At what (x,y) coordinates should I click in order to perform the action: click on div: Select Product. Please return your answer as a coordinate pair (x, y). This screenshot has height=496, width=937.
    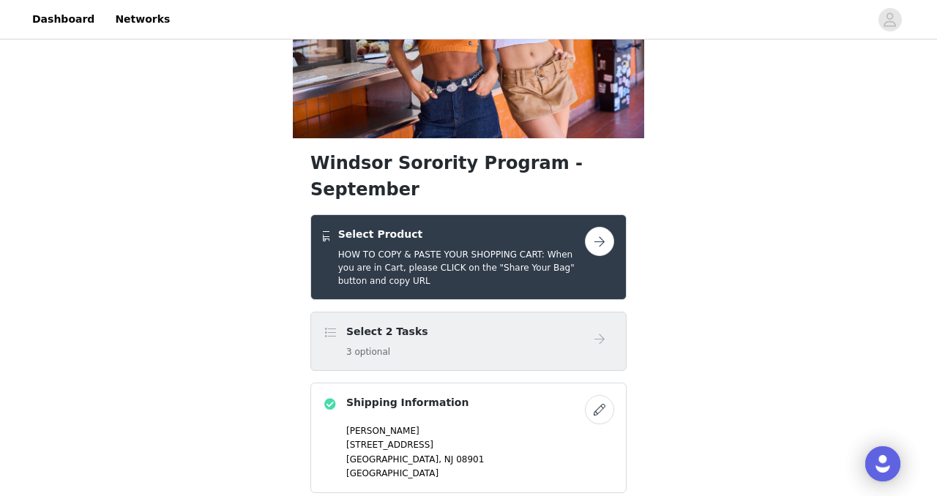
    Looking at the image, I should click on (468, 257).